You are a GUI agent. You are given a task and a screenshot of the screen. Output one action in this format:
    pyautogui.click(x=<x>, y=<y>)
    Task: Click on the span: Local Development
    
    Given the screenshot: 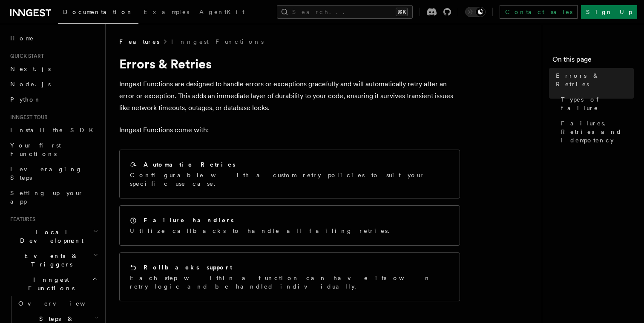 What is the action you would take?
    pyautogui.click(x=50, y=237)
    